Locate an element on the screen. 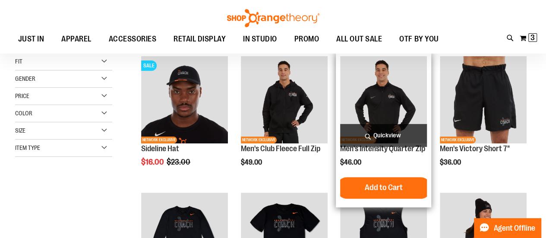  img: OTF Mens Coach FA23 Intensity Quarter Zip - Black primary image is located at coordinates (383, 99).